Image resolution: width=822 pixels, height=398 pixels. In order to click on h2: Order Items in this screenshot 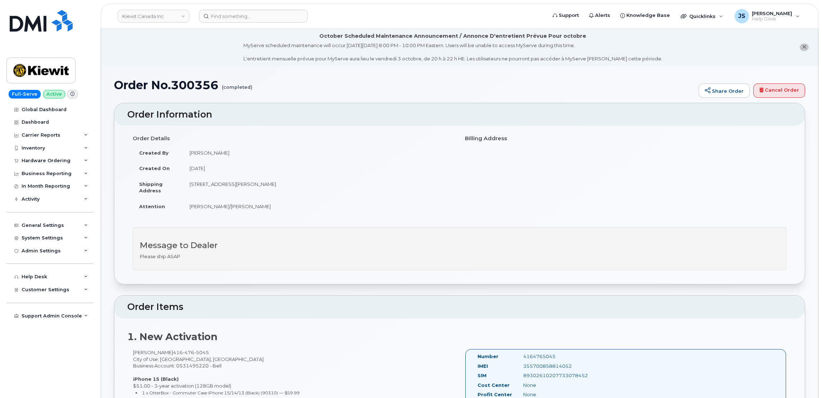, I will do `click(460, 307)`.